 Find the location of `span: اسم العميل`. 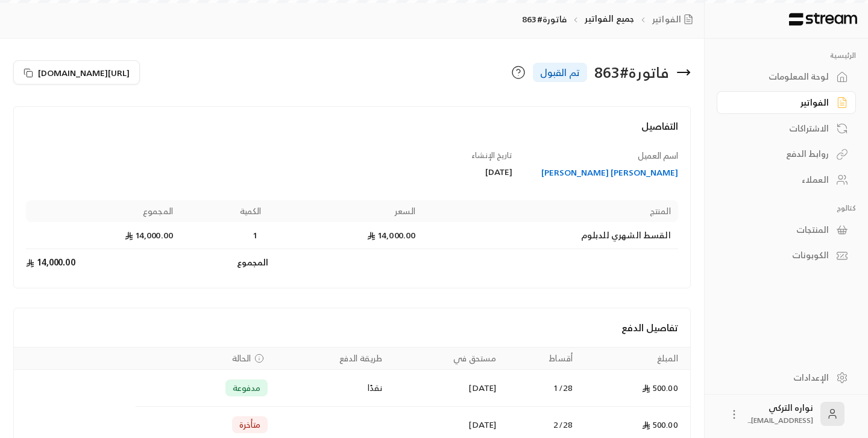

span: اسم العميل is located at coordinates (658, 155).